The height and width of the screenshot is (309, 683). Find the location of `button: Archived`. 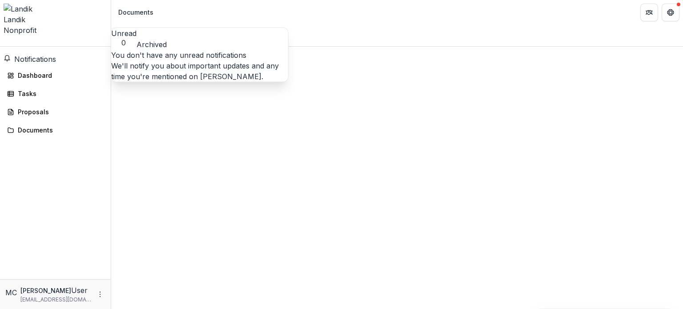

button: Archived is located at coordinates (152, 44).